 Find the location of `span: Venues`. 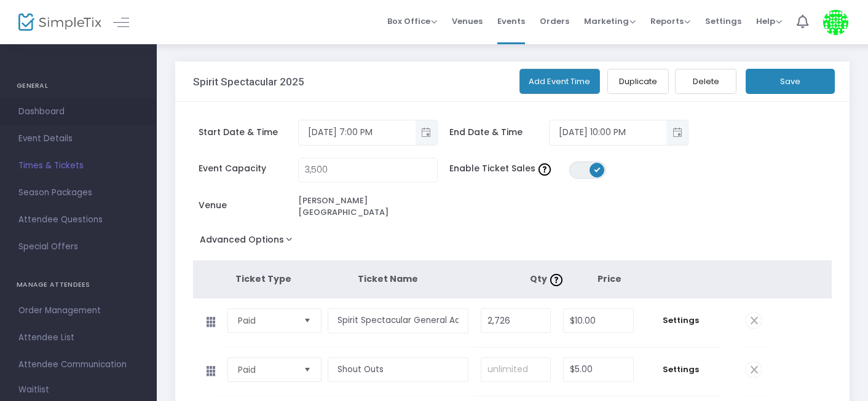

span: Venues is located at coordinates (467, 21).